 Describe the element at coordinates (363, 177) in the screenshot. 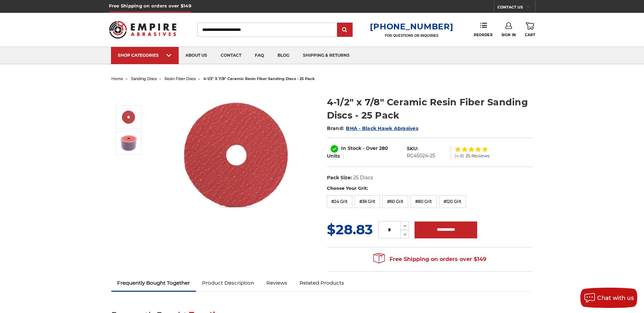

I see `dd: 25 Discs` at that location.